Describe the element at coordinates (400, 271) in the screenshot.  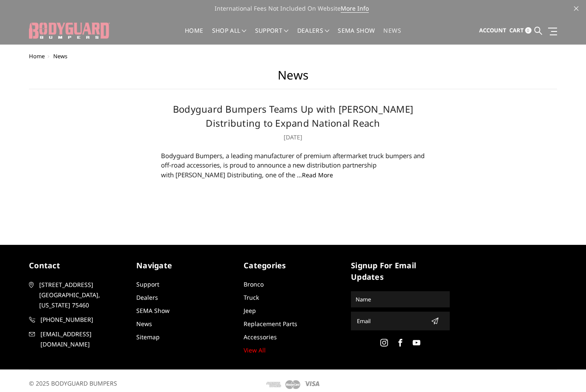
I see `h5: signup for email updates` at that location.